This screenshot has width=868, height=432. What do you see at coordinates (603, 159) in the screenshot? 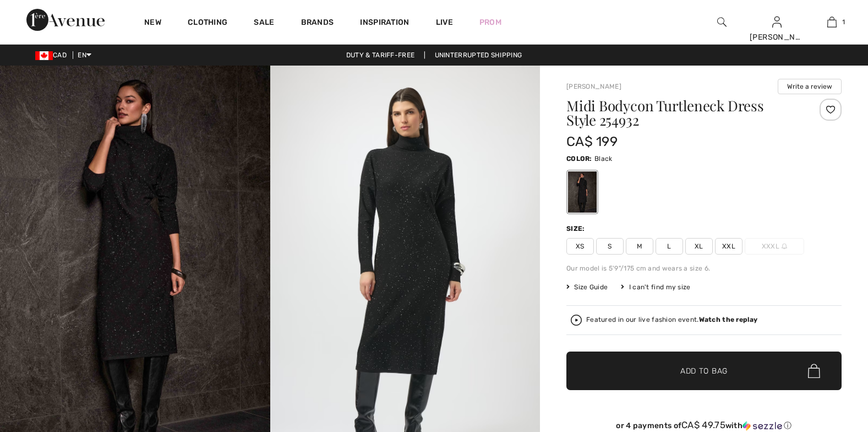
I see `span: Black` at bounding box center [603, 159].